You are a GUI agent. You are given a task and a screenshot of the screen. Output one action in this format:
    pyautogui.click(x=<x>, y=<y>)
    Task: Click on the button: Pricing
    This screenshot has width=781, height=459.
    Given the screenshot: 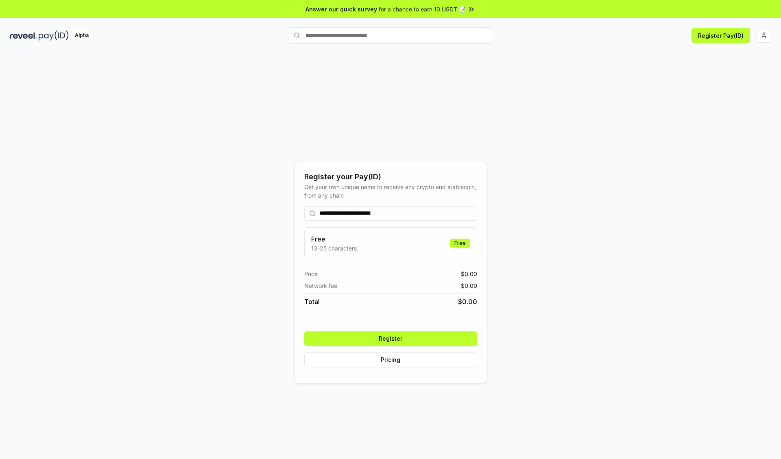 What is the action you would take?
    pyautogui.click(x=390, y=360)
    